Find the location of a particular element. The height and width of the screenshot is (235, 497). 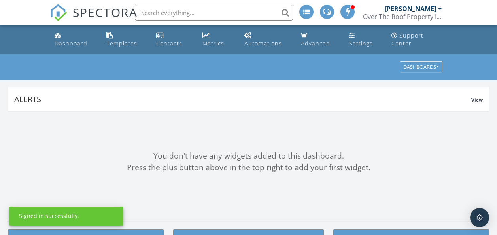

a: Contacts is located at coordinates (173, 40).